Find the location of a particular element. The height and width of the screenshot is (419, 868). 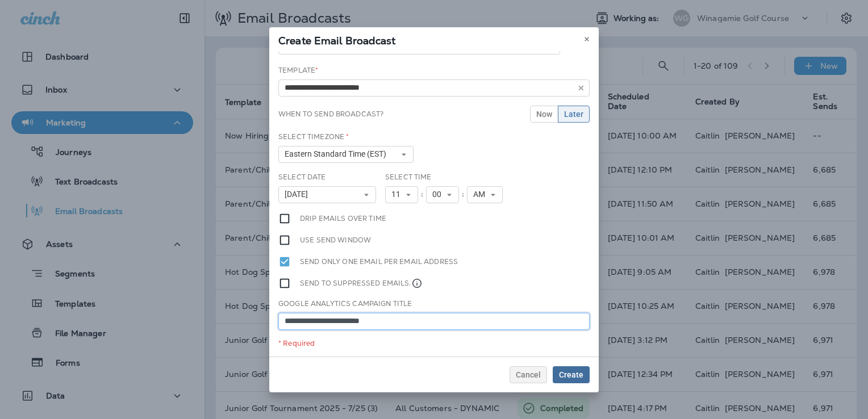

span: 00 is located at coordinates (439, 194).